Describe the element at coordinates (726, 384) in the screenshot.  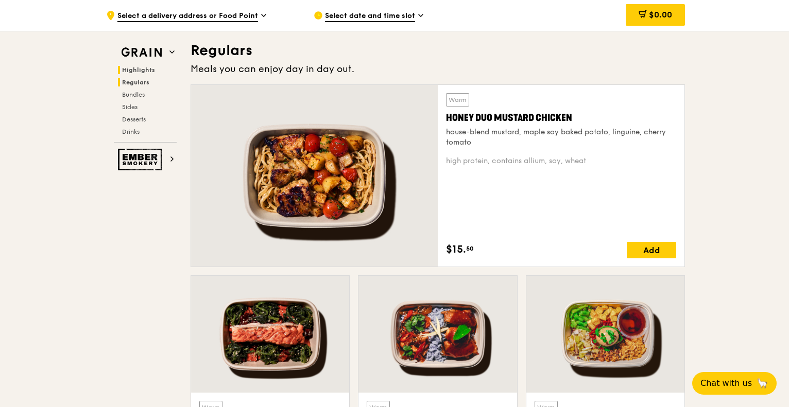
I see `span: Chat with us` at that location.